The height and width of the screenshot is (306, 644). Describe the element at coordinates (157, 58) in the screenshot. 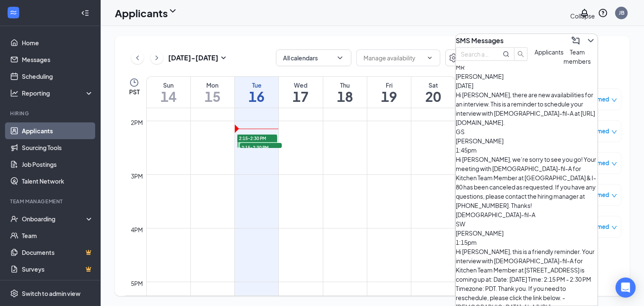

I see `button: ChevronRight` at that location.